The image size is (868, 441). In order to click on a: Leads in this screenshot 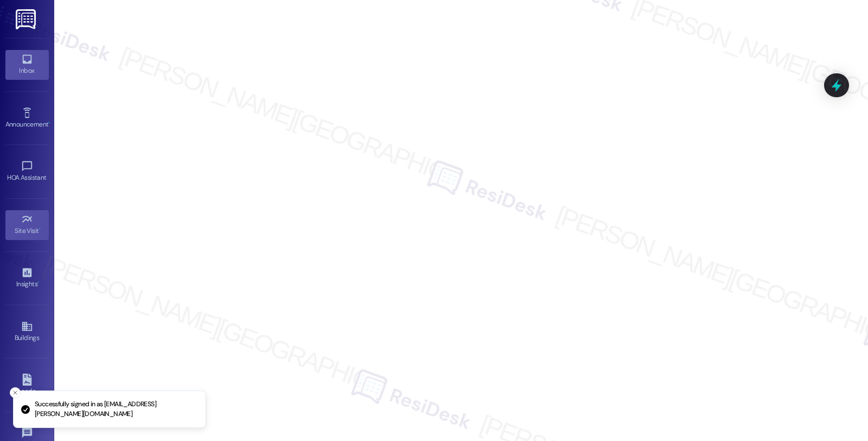, I will do `click(27, 385)`.